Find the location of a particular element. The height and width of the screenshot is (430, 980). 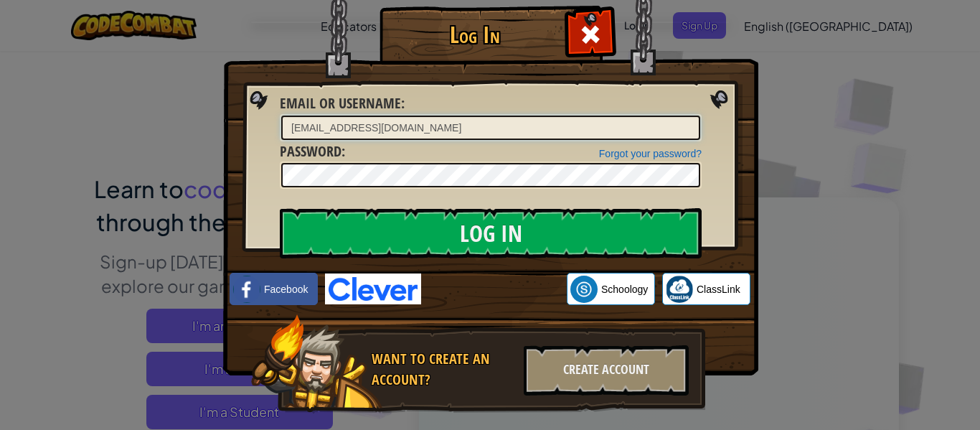

span: Facebook is located at coordinates (286, 289).